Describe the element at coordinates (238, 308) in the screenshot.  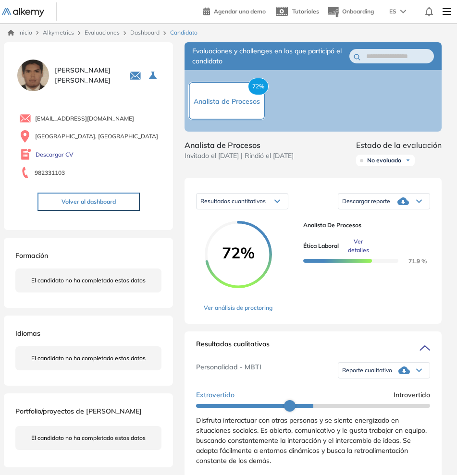
I see `a: Ver análisis de proctoring` at that location.